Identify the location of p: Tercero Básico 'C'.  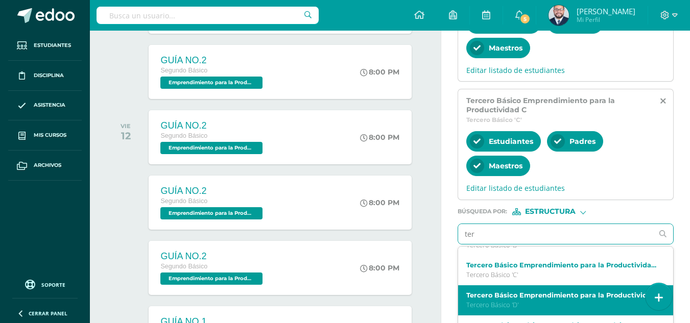
(562, 275).